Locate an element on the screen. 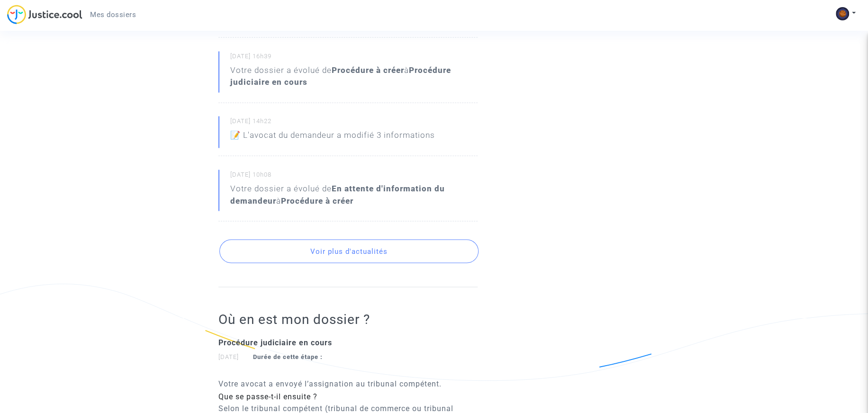 Image resolution: width=868 pixels, height=413 pixels. span: Mes dossiers is located at coordinates (113, 14).